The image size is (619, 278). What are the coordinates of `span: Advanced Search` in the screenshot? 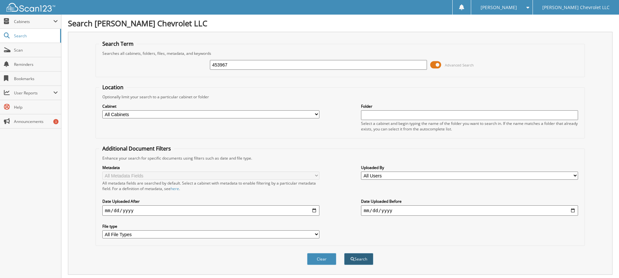 It's located at (459, 65).